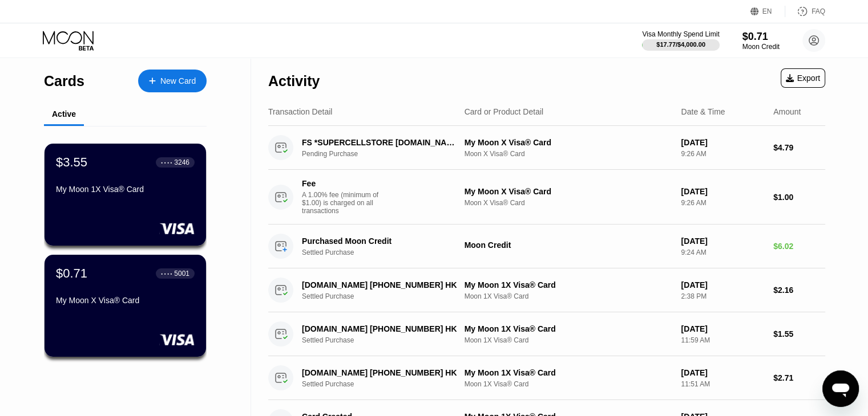 This screenshot has height=416, width=868. I want to click on div: Activity, so click(294, 81).